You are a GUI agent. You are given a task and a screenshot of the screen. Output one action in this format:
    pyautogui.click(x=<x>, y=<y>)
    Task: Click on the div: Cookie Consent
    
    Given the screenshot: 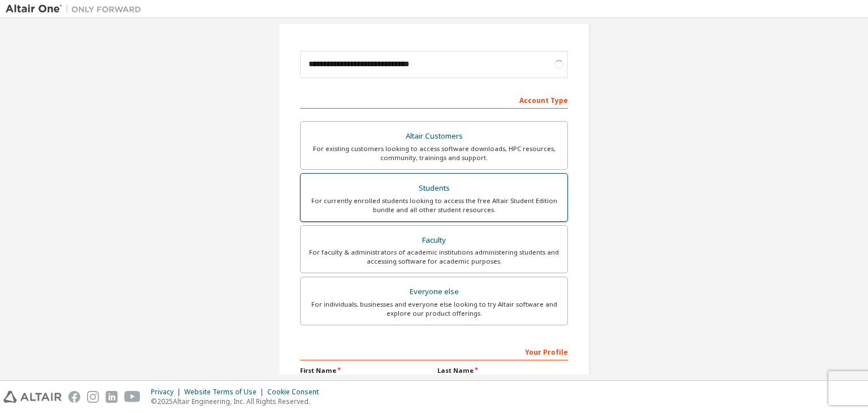 What is the action you would take?
    pyautogui.click(x=296, y=392)
    